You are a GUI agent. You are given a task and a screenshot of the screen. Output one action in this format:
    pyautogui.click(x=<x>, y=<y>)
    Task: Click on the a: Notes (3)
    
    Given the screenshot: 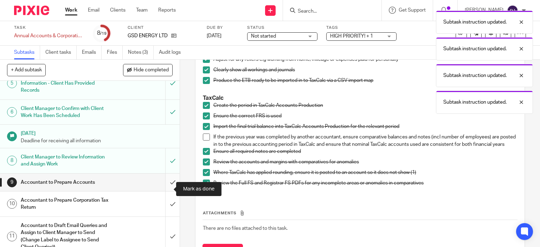 What is the action you would take?
    pyautogui.click(x=141, y=52)
    